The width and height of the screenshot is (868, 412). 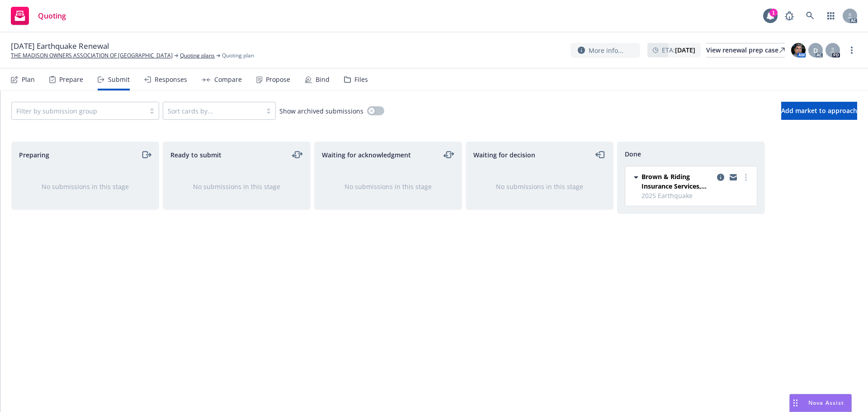 What do you see at coordinates (197, 56) in the screenshot?
I see `a: Quoting plans` at bounding box center [197, 56].